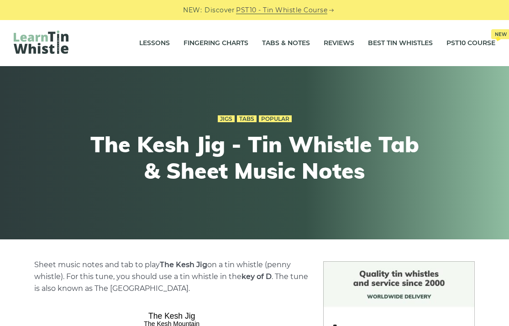 The width and height of the screenshot is (509, 326). What do you see at coordinates (256, 277) in the screenshot?
I see `strong: key of D` at bounding box center [256, 277].